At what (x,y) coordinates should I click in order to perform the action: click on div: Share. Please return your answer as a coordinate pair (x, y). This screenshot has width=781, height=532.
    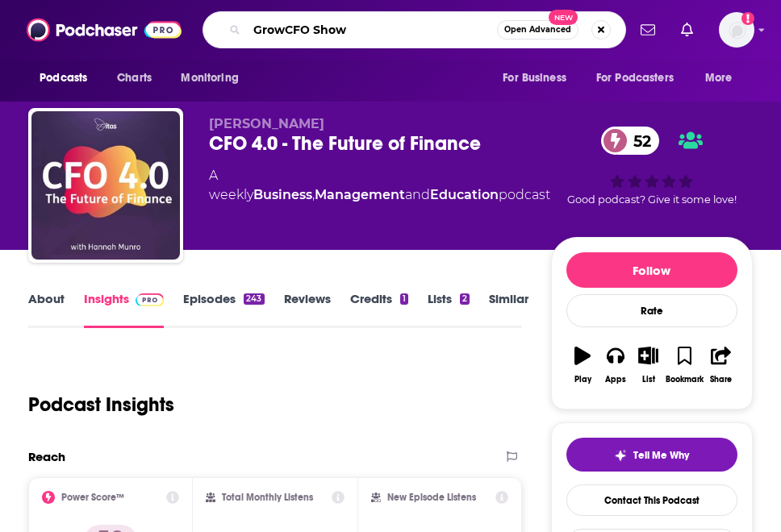
    Looking at the image, I should click on (720, 380).